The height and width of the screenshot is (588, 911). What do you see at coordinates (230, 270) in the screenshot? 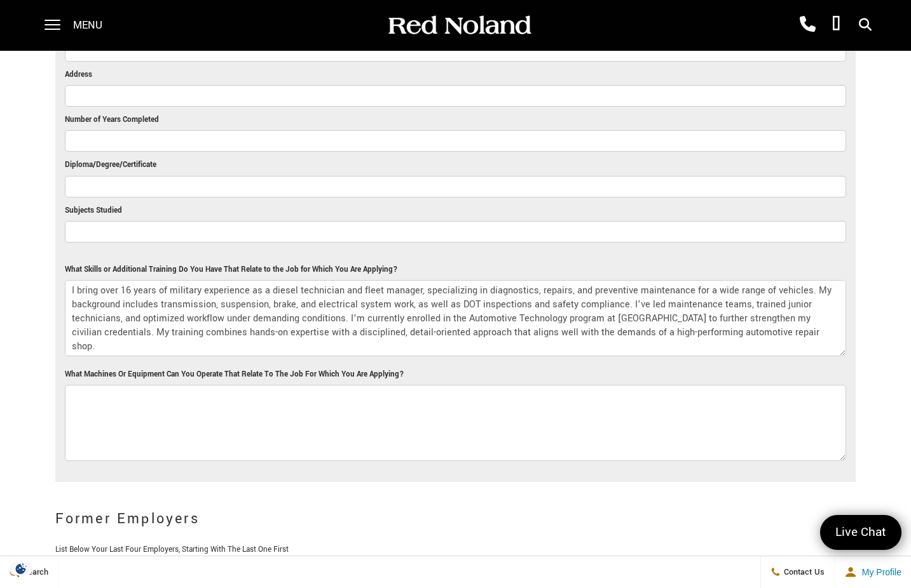
I see `label: What Skills or Additional Training Do You Have That Relate to the Job for Which You Are Applying?` at bounding box center [230, 270].